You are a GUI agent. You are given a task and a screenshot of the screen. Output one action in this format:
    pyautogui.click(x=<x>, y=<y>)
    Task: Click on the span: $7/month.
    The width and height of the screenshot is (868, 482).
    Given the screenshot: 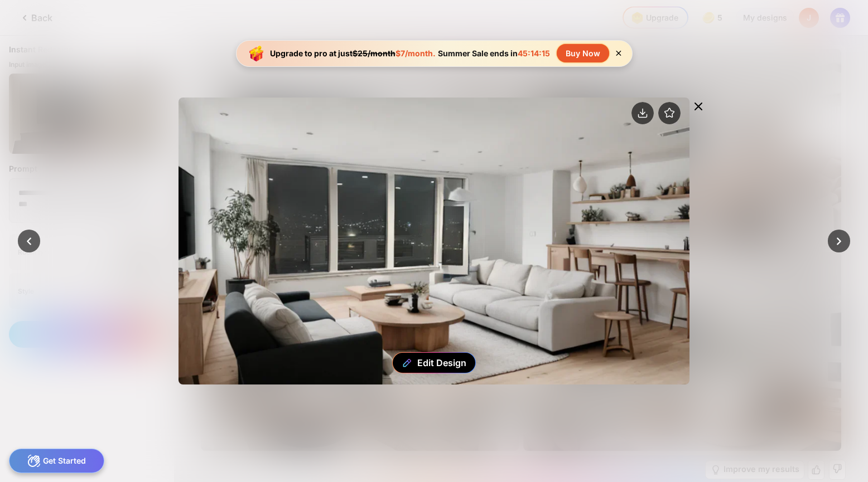 What is the action you would take?
    pyautogui.click(x=415, y=53)
    